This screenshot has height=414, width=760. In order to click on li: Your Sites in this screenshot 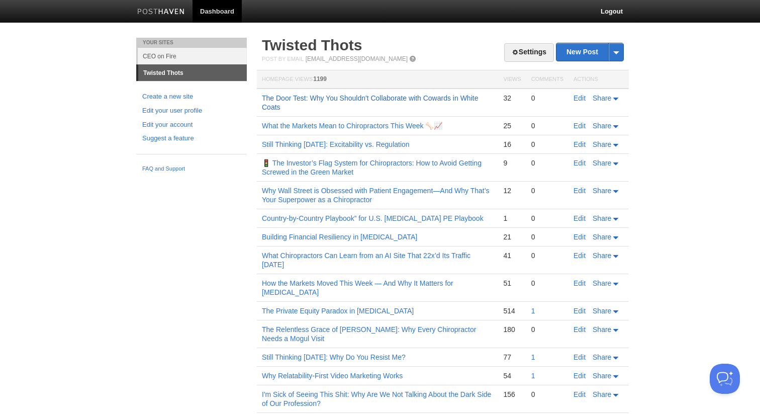, I will do `click(191, 43)`.